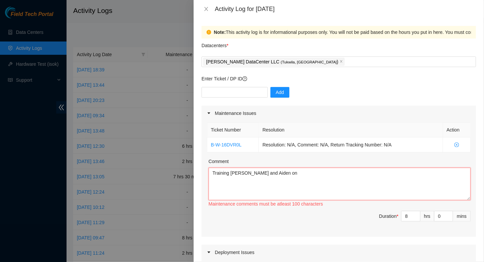 This screenshot has height=262, width=484. I want to click on div: Maintenance comments must be atleast 100 characters, so click(339, 204).